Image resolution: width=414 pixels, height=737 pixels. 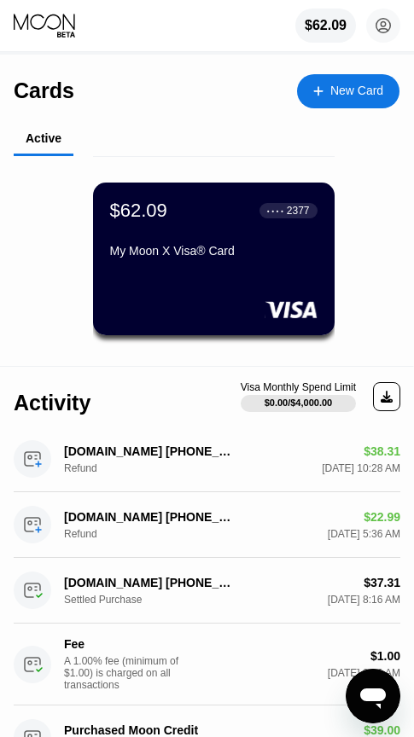 I want to click on div: Active, so click(x=43, y=138).